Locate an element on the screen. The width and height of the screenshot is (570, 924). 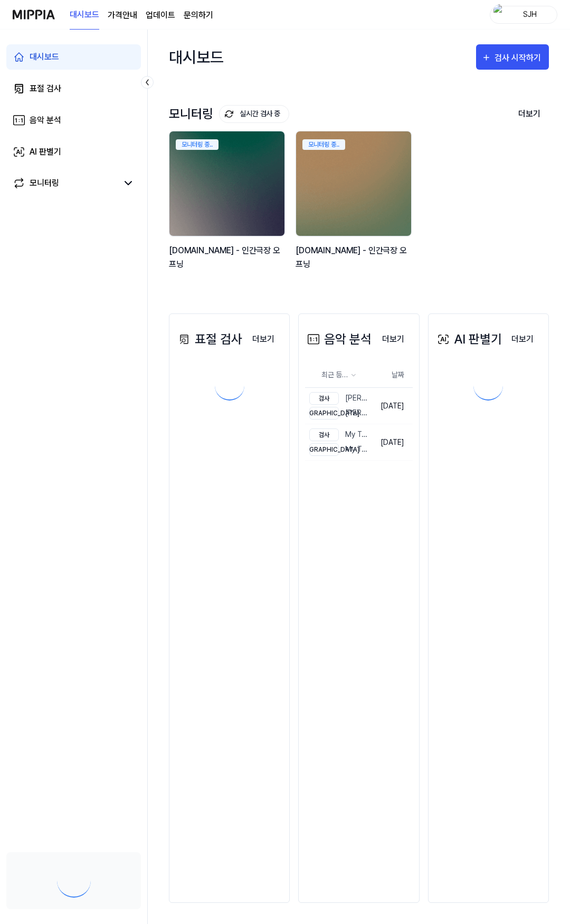
a: 문의하기 is located at coordinates (199, 15).